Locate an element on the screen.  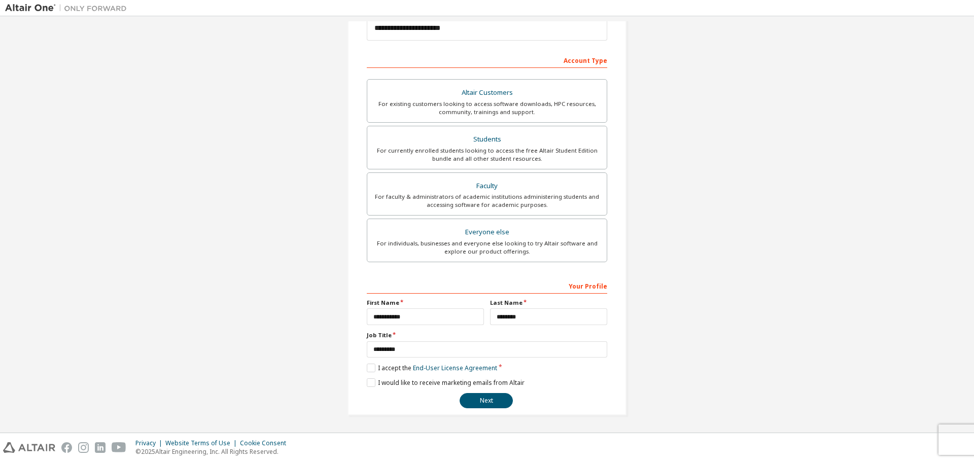
img: linkedin.svg is located at coordinates (100, 447).